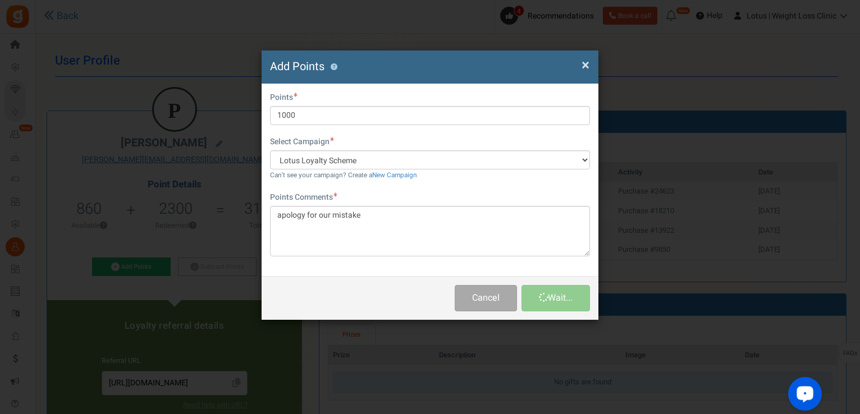  Describe the element at coordinates (26, 21) in the screenshot. I see `button: Open LiveChat chat widget` at that location.